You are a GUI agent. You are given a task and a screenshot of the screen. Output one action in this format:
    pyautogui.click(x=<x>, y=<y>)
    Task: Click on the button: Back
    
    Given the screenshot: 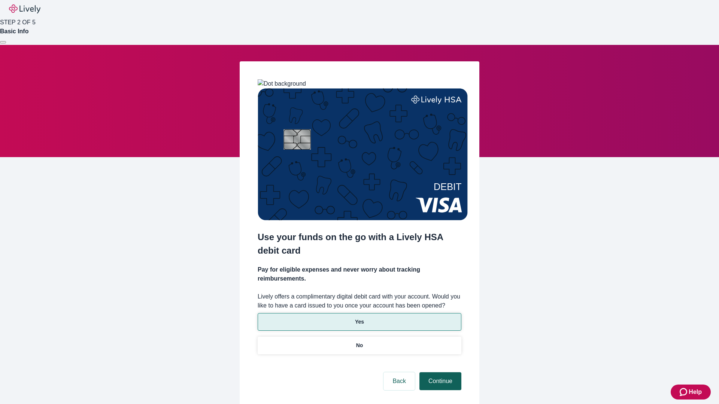 What is the action you would take?
    pyautogui.click(x=399, y=381)
    